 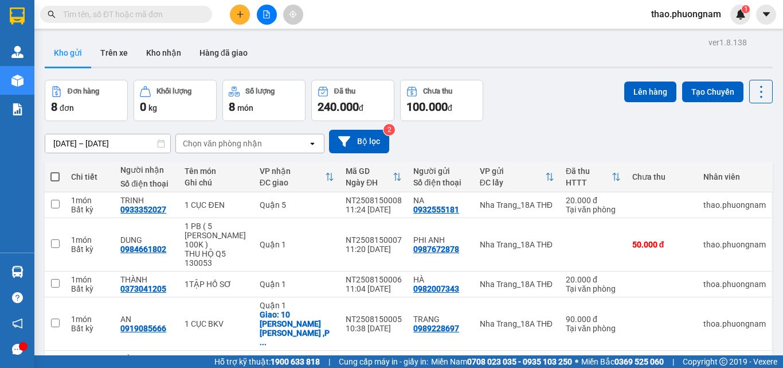 What do you see at coordinates (353, 100) in the screenshot?
I see `button: Đã thu240.000đ` at bounding box center [353, 100].